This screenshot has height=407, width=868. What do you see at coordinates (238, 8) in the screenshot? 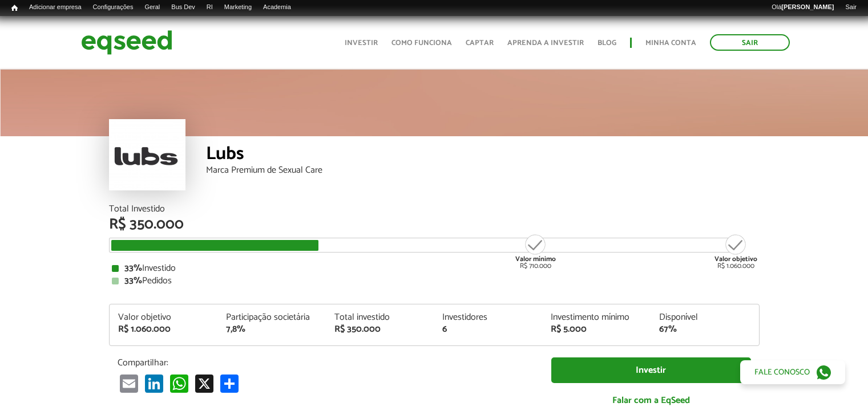
I see `a: Marketing` at bounding box center [238, 8].